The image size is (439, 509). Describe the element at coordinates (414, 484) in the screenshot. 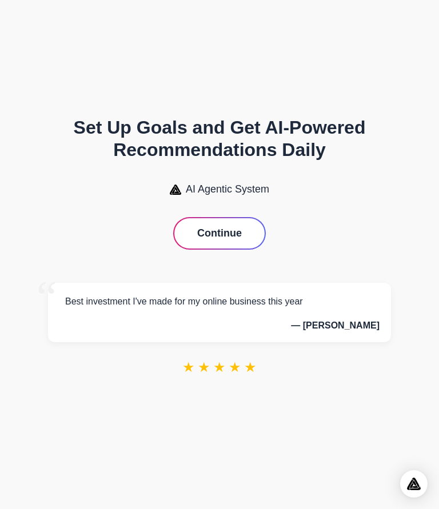

I see `div: Open Intercom Messenger` at that location.